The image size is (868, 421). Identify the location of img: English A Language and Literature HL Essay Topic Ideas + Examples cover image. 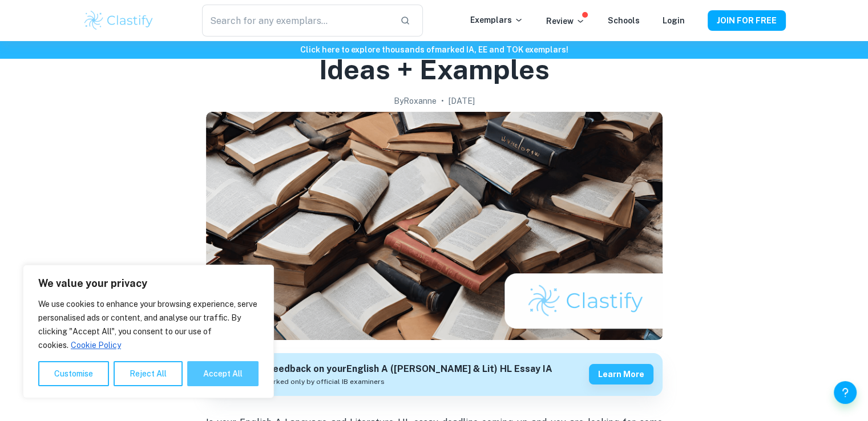
(434, 226).